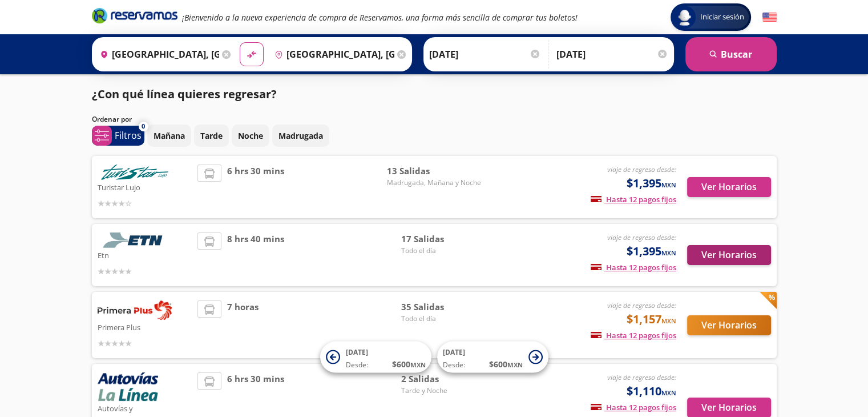 This screenshot has height=417, width=868. Describe the element at coordinates (380, 17) in the screenshot. I see `em: ¡Bienvenido a la nueva experiencia de compra de Reservamos, una forma más sencilla de comprar tus...` at that location.